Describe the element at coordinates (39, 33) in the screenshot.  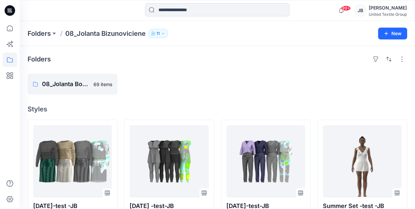
I see `a: Folders` at that location.